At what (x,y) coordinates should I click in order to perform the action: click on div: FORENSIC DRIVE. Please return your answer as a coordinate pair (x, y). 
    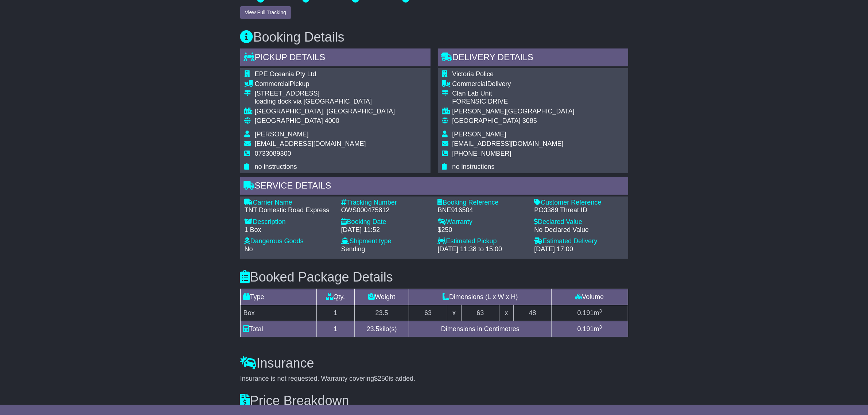
    Looking at the image, I should click on (513, 102).